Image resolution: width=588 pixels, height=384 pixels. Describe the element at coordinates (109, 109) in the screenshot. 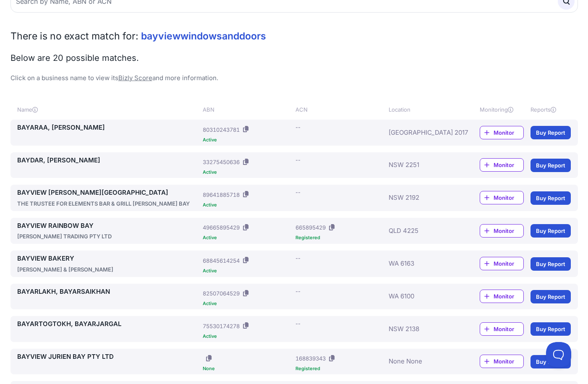

I see `div: Name` at that location.